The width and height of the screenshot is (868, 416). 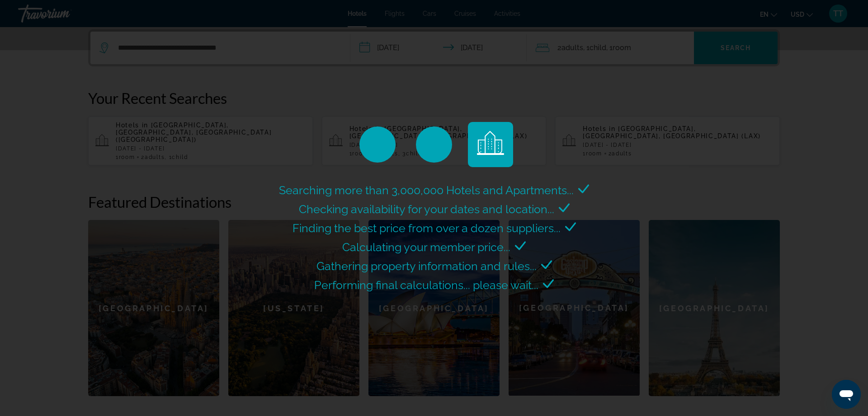 What do you see at coordinates (426, 266) in the screenshot?
I see `span: Gathering property information and rules...` at bounding box center [426, 266].